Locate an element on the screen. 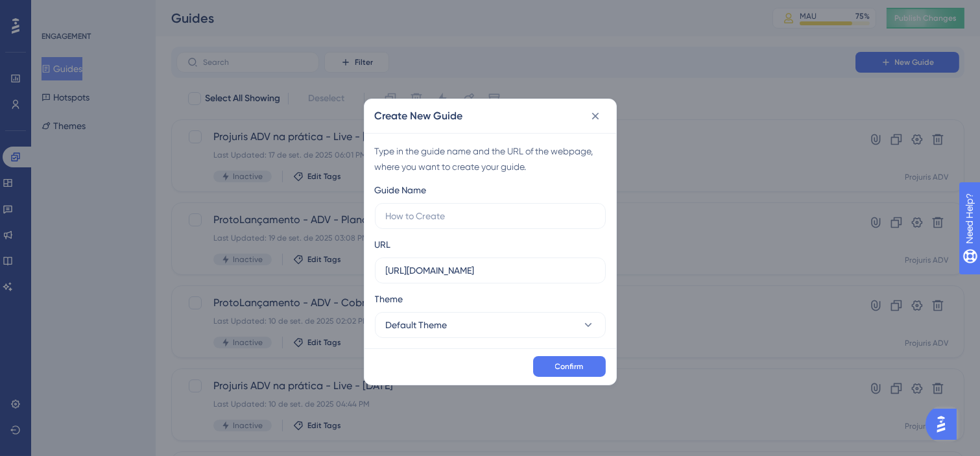 This screenshot has width=980, height=456. div: URL is located at coordinates (382, 244).